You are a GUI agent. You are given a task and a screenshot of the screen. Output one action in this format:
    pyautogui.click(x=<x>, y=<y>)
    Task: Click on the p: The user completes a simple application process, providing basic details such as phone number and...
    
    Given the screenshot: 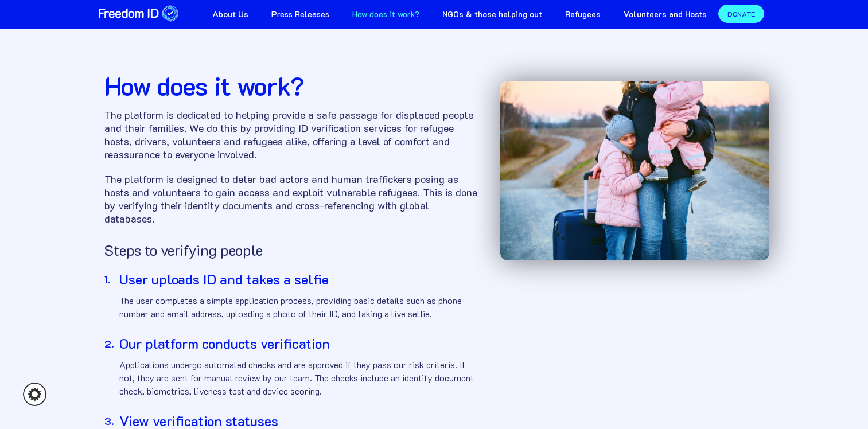 What is the action you would take?
    pyautogui.click(x=298, y=307)
    